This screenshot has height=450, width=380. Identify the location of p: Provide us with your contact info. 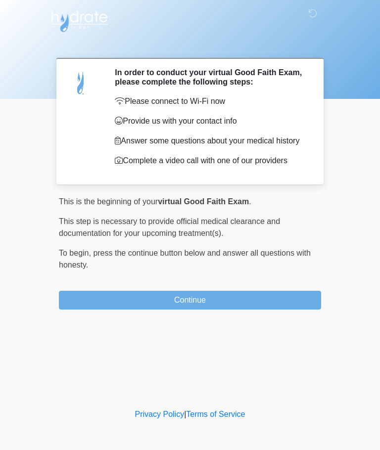
(210, 121).